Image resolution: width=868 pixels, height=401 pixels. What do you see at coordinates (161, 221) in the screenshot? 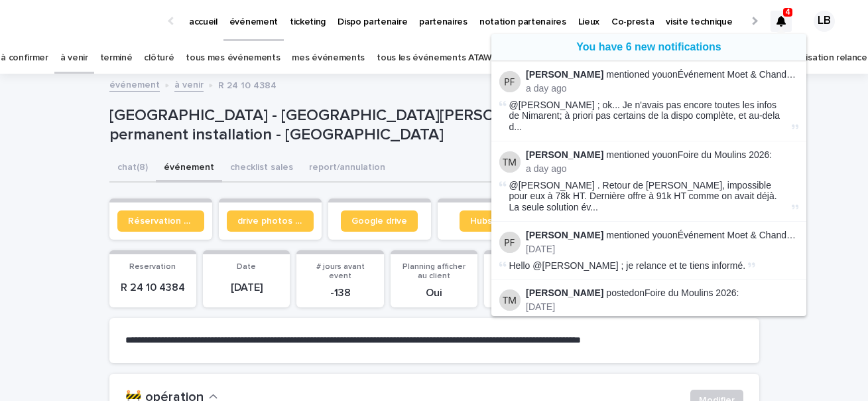
I see `a: Réservation client` at bounding box center [161, 221].